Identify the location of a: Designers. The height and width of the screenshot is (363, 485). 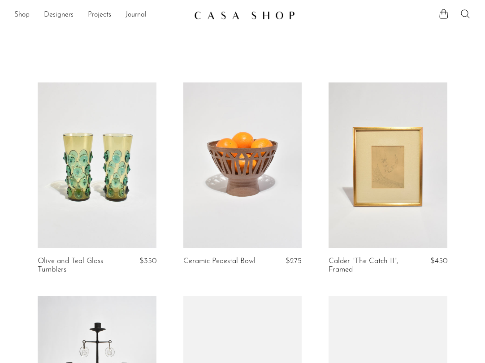
(59, 15).